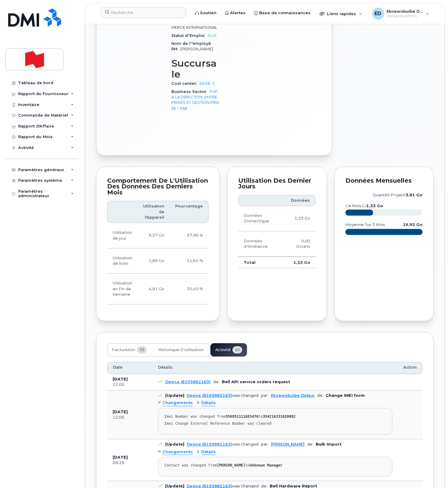  I want to click on div: Imei Change External Reference Number was cleared, so click(275, 423).